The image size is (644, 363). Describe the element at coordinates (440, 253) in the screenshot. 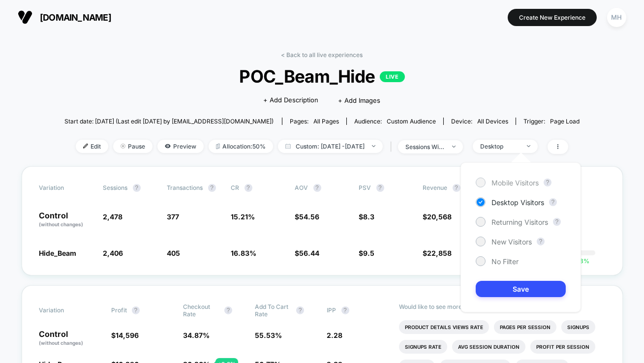

I see `span: 22,858` at that location.